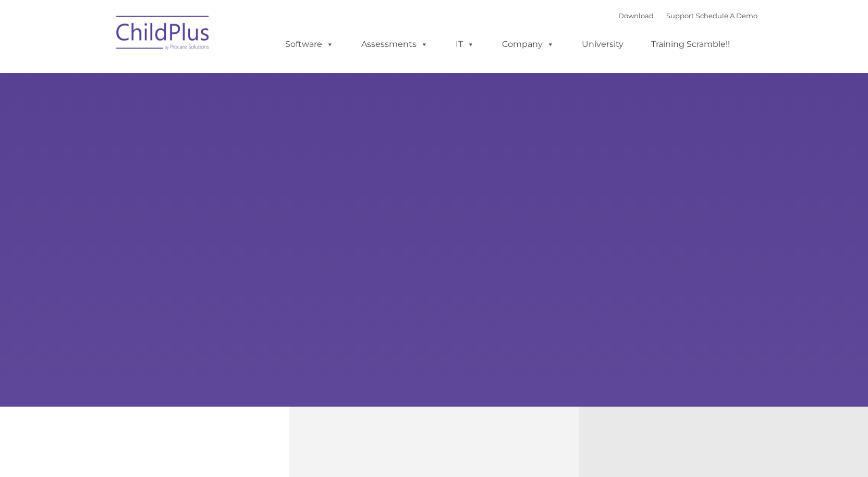 The width and height of the screenshot is (868, 477). What do you see at coordinates (395, 45) in the screenshot?
I see `a: Assessments` at bounding box center [395, 45].